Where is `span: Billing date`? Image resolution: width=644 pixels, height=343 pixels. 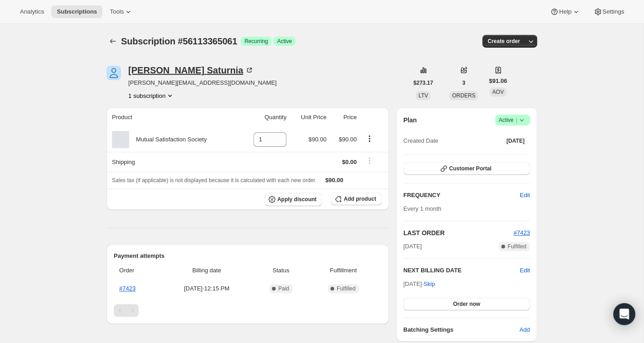
span: Billing date is located at coordinates (207, 271).